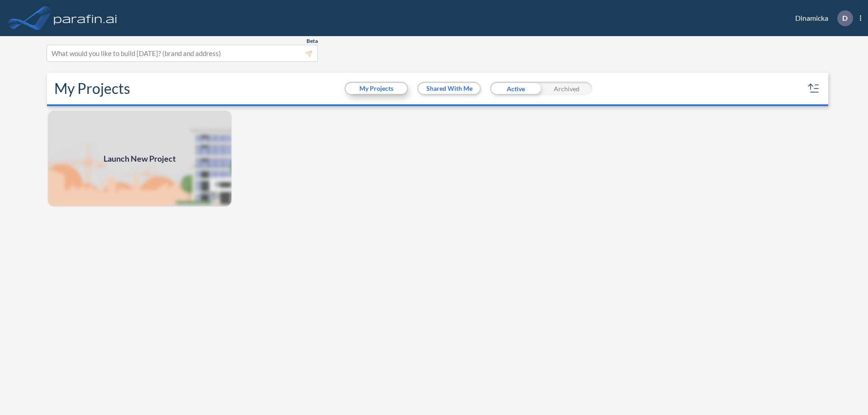 The width and height of the screenshot is (868, 415). What do you see at coordinates (515, 88) in the screenshot?
I see `div: Active` at bounding box center [515, 88].